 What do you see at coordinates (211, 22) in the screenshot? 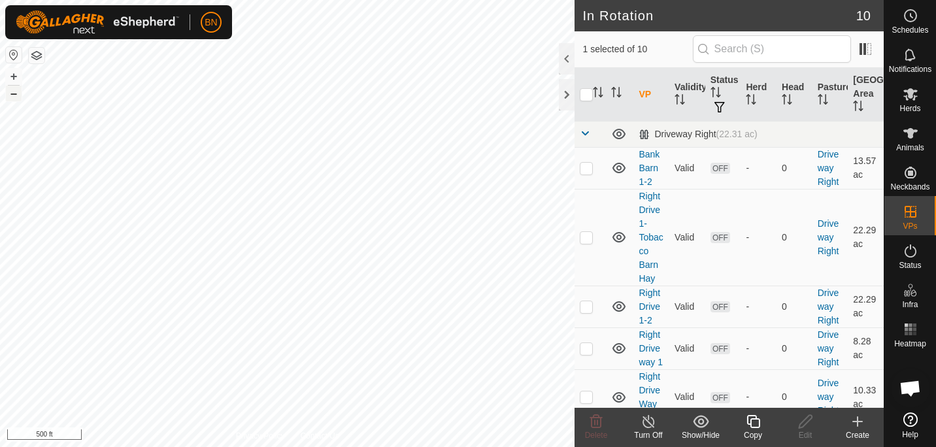
I see `span: BN` at bounding box center [211, 22].